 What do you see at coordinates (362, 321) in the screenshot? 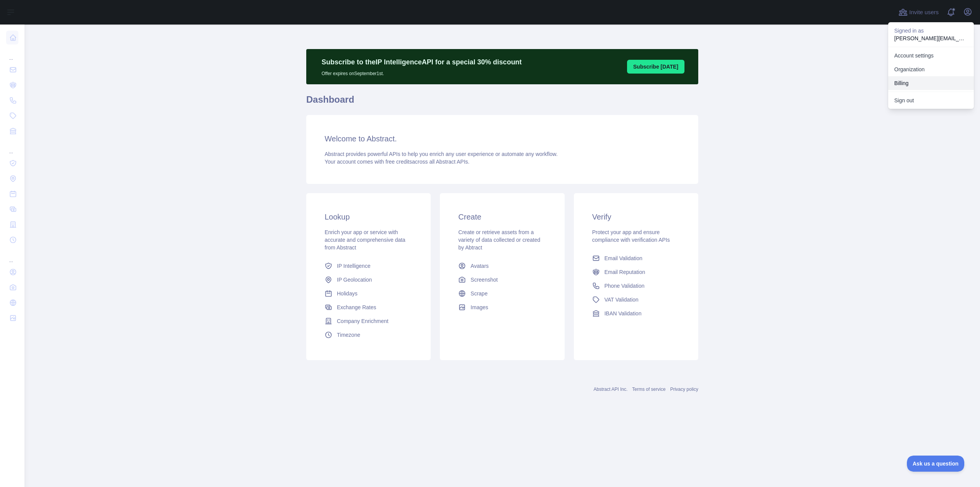
I see `span: Company Enrichment` at bounding box center [362, 321].